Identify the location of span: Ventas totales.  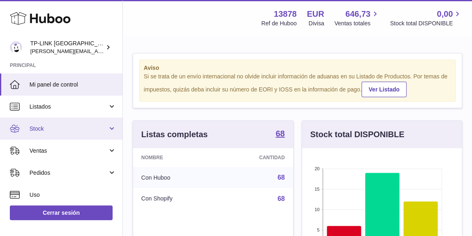
(357, 23).